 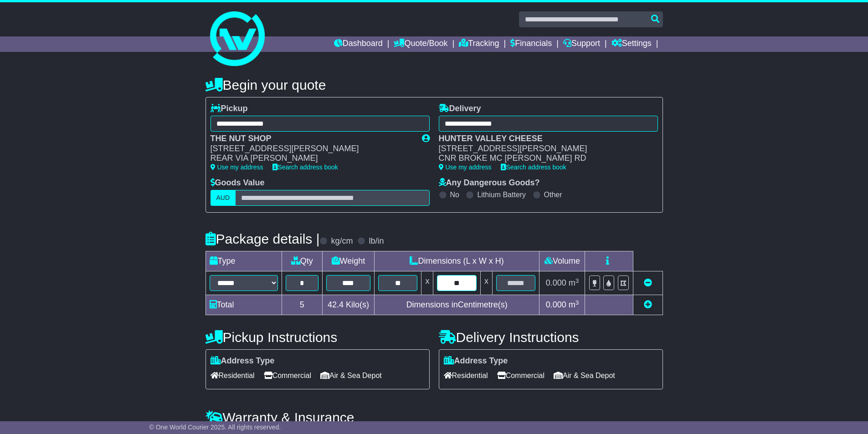 I want to click on td: Dimensions in Centimetre(s), so click(x=456, y=305).